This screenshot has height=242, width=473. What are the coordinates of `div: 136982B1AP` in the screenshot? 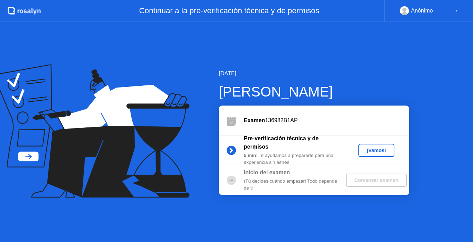 It's located at (327, 120).